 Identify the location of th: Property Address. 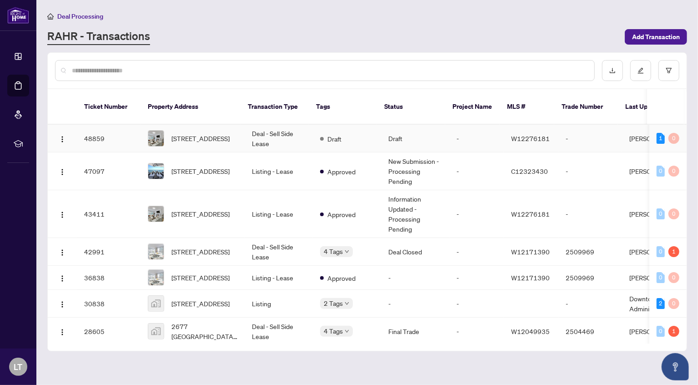
(190, 107).